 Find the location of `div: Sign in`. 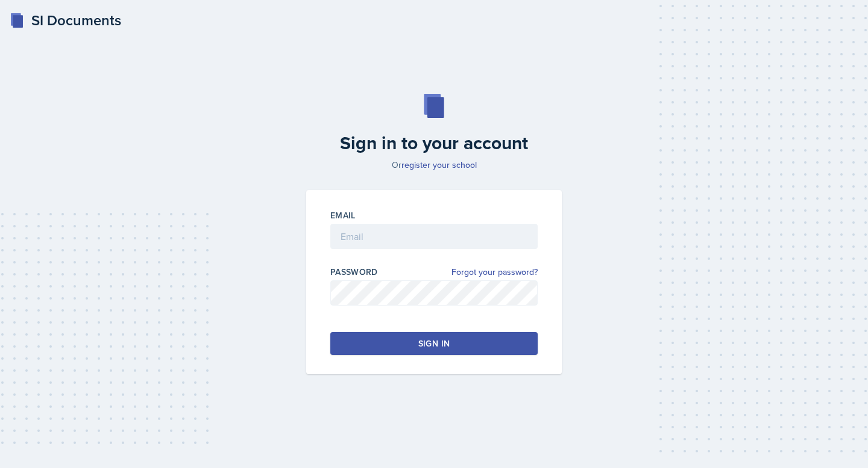

div: Sign in is located at coordinates (434, 344).